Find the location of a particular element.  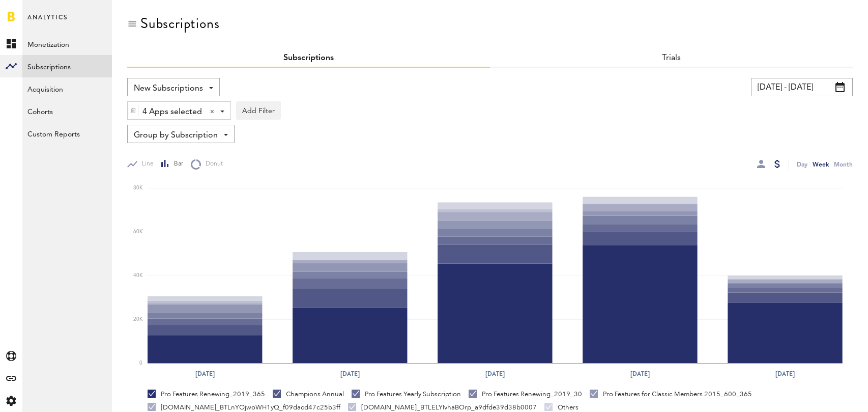

div: Delete is located at coordinates (133, 111).